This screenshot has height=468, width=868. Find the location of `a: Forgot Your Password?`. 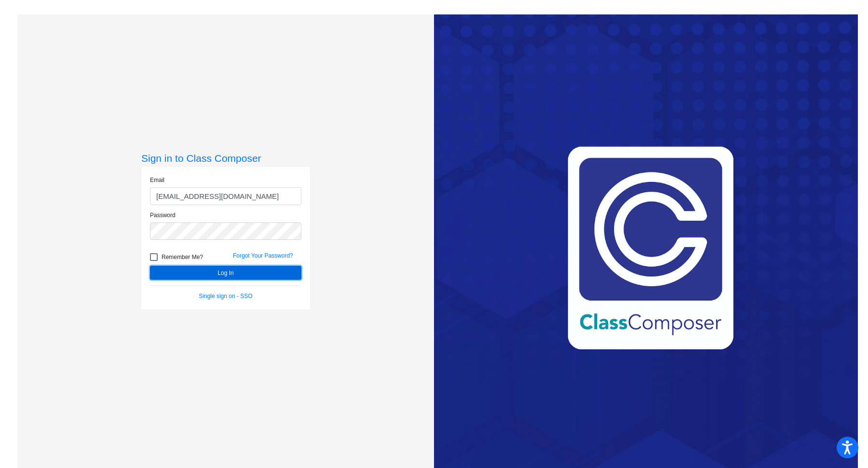

a: Forgot Your Password? is located at coordinates (263, 256).